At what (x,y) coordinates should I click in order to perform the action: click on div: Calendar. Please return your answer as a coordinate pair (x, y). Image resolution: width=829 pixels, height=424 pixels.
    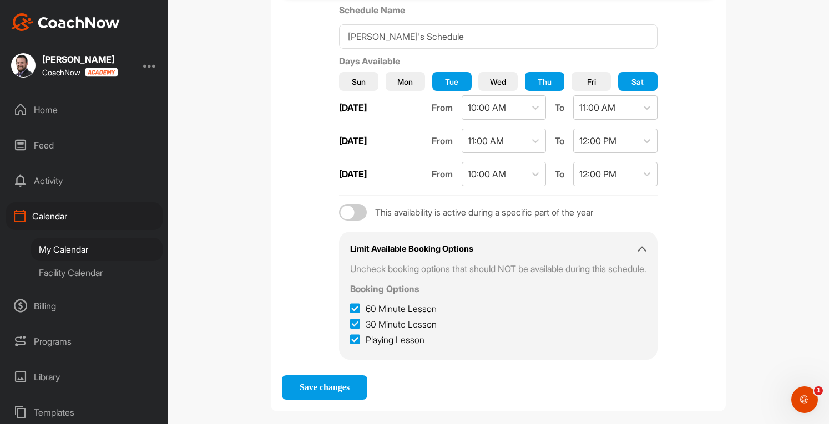
    Looking at the image, I should click on (84, 216).